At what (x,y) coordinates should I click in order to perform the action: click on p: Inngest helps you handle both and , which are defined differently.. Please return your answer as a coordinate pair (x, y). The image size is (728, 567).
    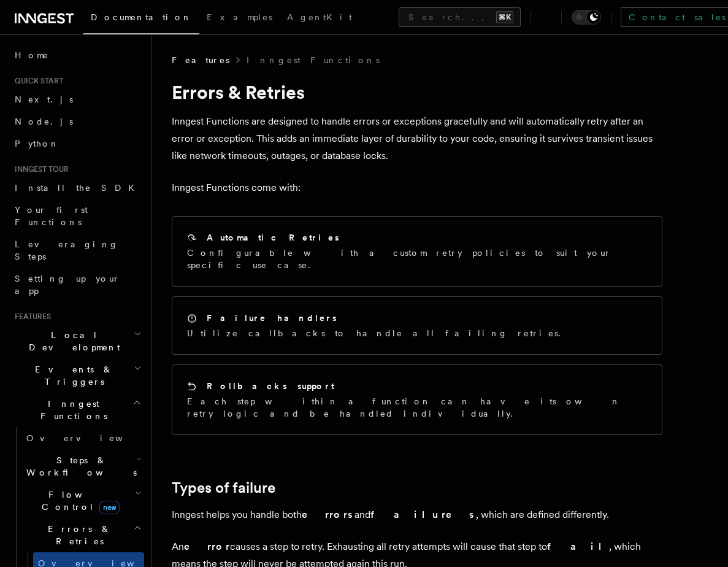
    Looking at the image, I should click on (417, 514).